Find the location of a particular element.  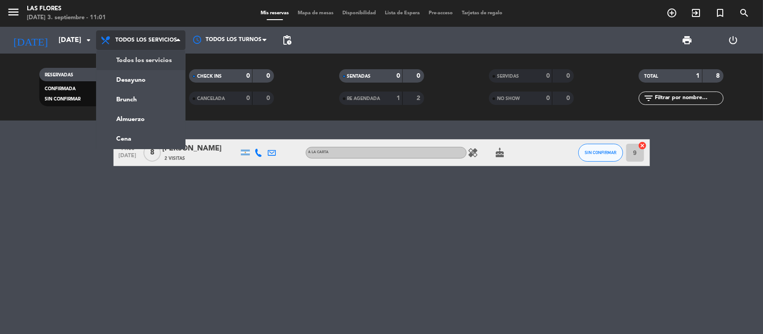

i: add_circle_outline is located at coordinates (672, 13).